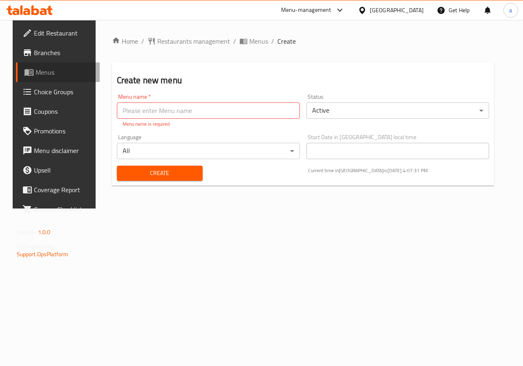 This screenshot has width=523, height=366. Describe the element at coordinates (510, 10) in the screenshot. I see `span: a` at that location.